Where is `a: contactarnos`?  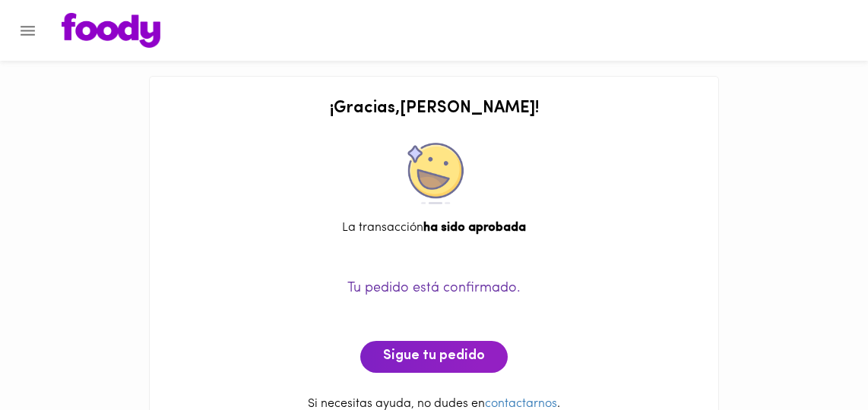
a: contactarnos is located at coordinates (521, 404).